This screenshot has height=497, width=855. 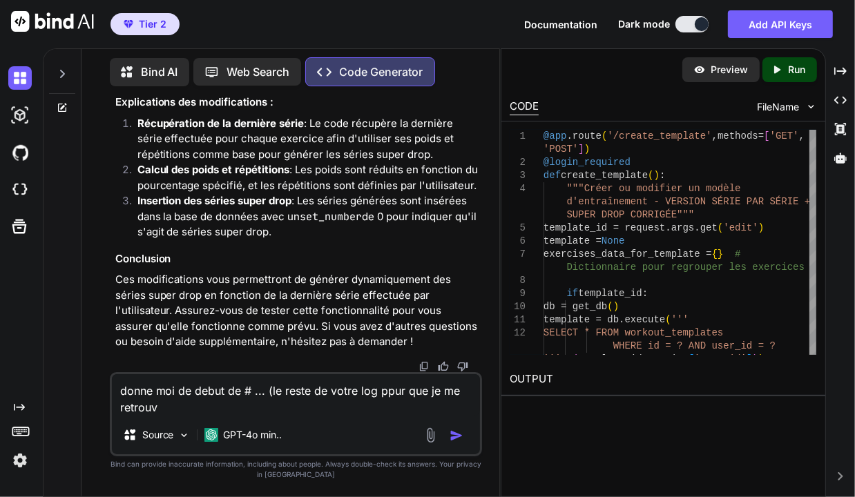 What do you see at coordinates (517, 307) in the screenshot?
I see `div: 10` at bounding box center [517, 307].